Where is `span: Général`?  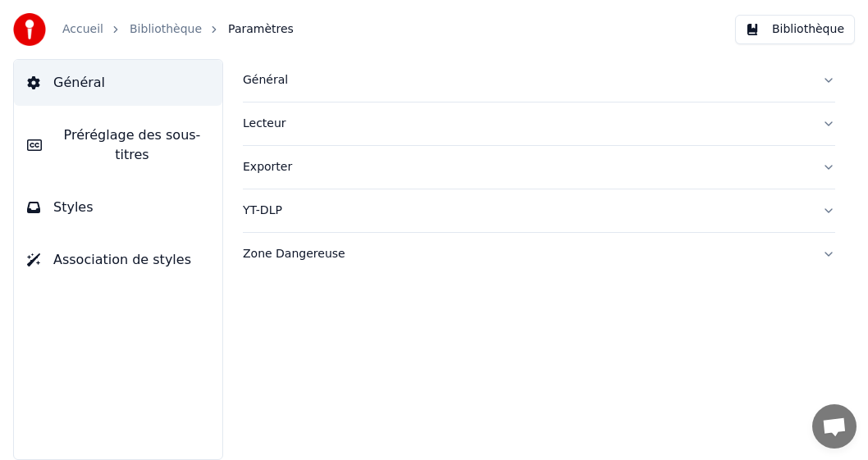 span: Général is located at coordinates (78, 83).